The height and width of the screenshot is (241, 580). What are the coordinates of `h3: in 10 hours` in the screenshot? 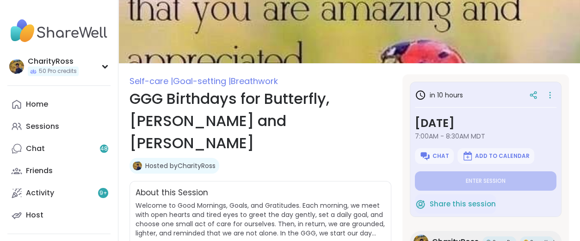 It's located at (439, 95).